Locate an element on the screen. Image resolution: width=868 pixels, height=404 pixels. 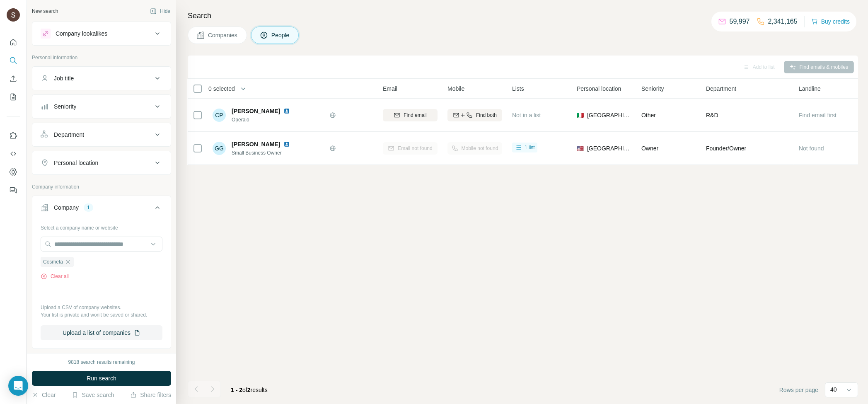
button: Share filters is located at coordinates (151, 395).